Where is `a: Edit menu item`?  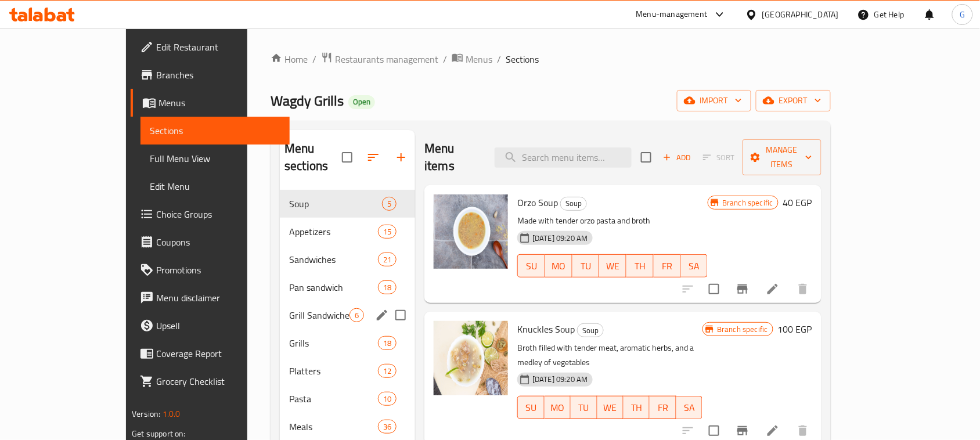
a: Edit menu item is located at coordinates (773, 431).